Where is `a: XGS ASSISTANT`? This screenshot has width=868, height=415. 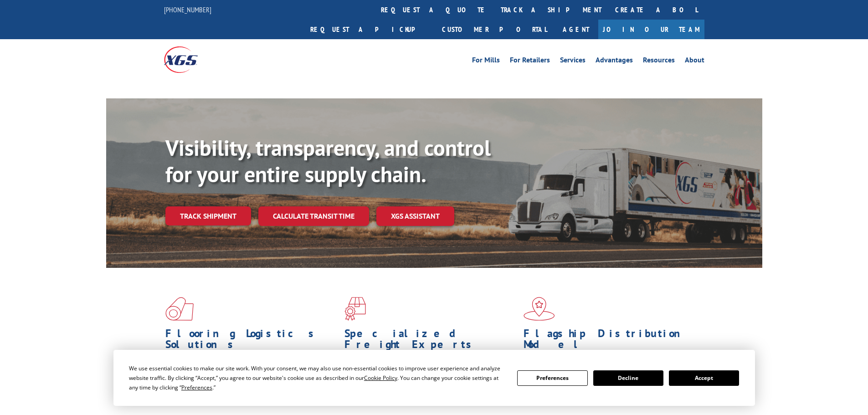 a: XGS ASSISTANT is located at coordinates (415, 216).